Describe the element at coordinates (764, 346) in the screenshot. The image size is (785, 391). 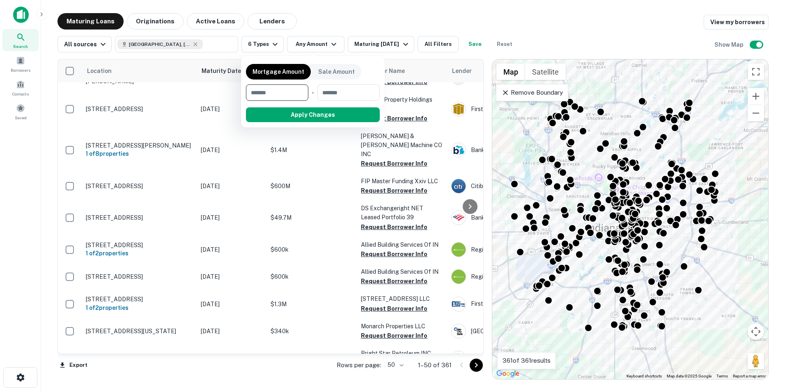
I see `div: Chat Widget` at that location.